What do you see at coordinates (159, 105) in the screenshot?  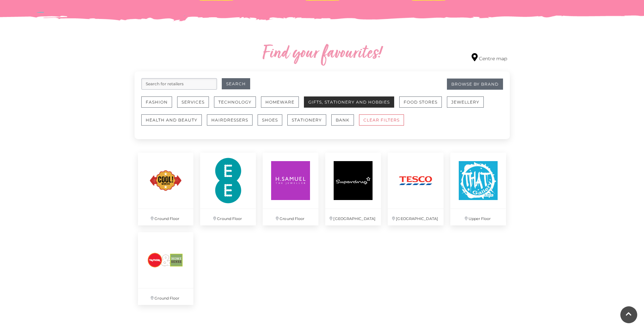 I see `a: Fashion` at bounding box center [159, 105].